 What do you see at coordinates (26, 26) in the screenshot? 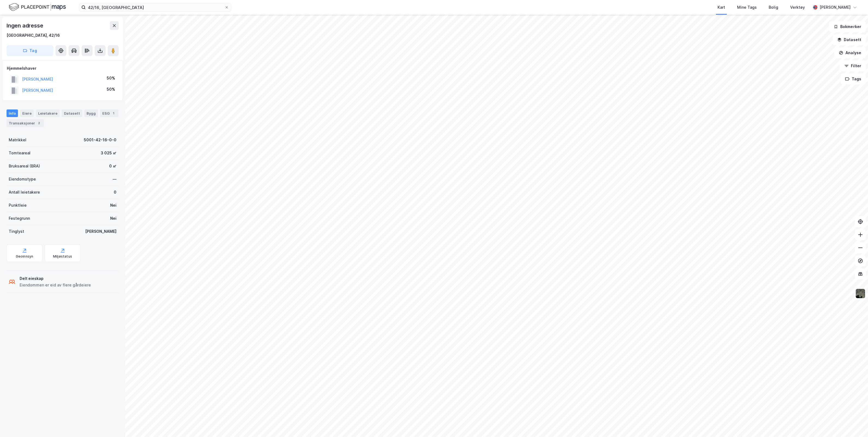
I see `div: Ingen adresse` at bounding box center [26, 26].